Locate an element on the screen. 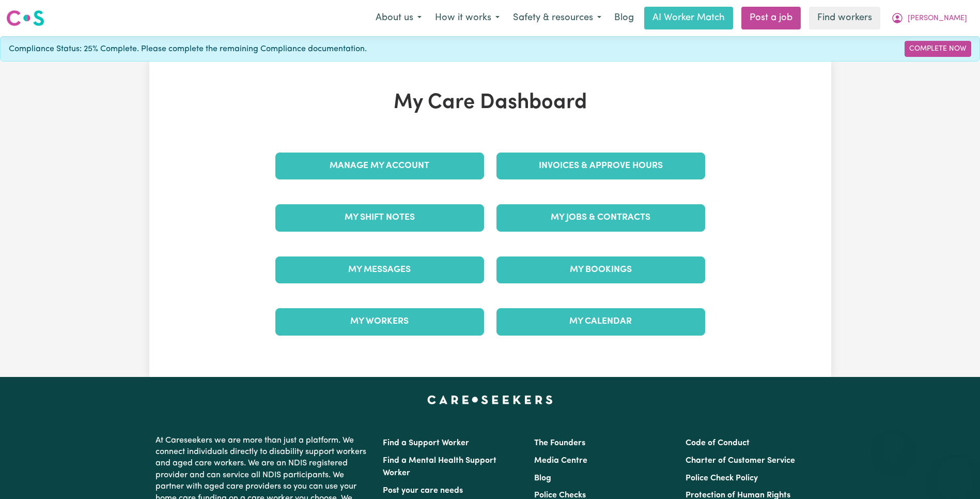  a: Post your care needs is located at coordinates (423, 490).